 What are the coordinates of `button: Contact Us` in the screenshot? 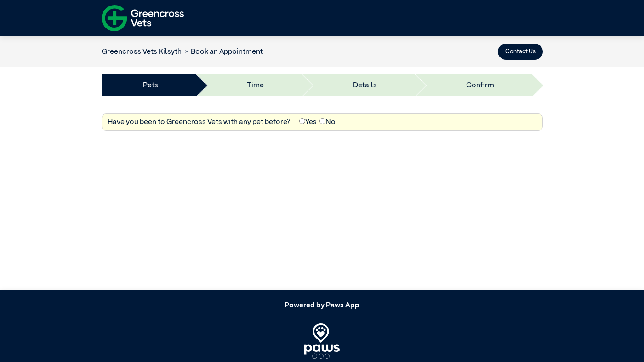 It's located at (520, 51).